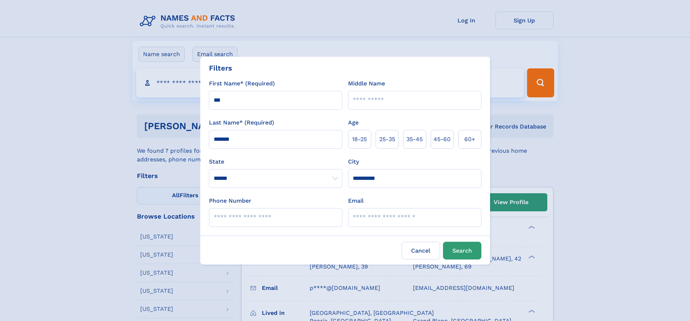 The image size is (690, 321). Describe the element at coordinates (242, 123) in the screenshot. I see `label: Last Name* (Required)` at that location.